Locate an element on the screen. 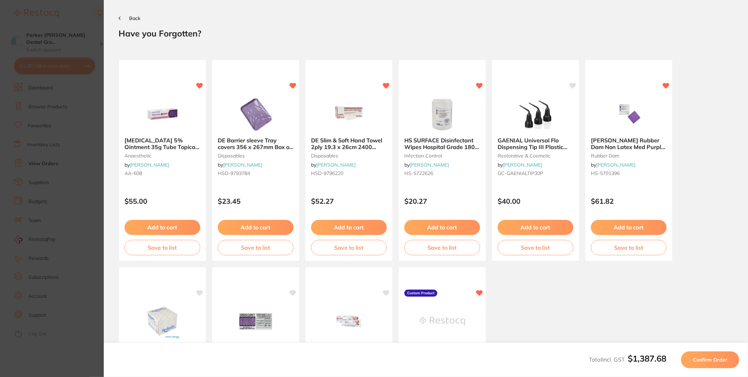 Image resolution: width=748 pixels, height=377 pixels. button: Back is located at coordinates (129, 18).